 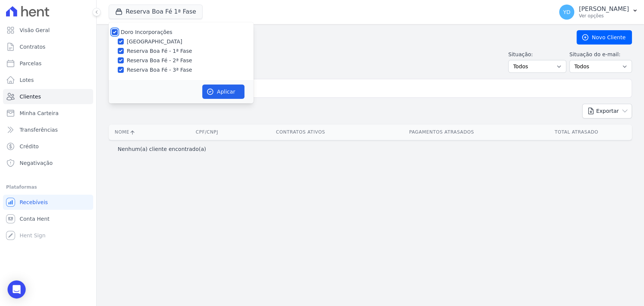 What do you see at coordinates (537, 54) in the screenshot?
I see `label: Situação:` at bounding box center [537, 54].